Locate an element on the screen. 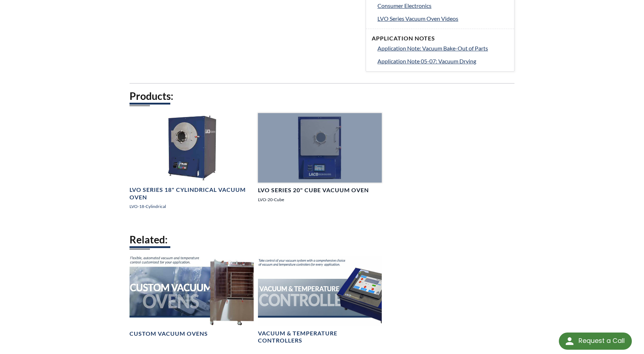 This screenshot has height=354, width=644. a: Vacuum Oven Cylindrical Chamber front angle viewLVO Series 18" Cylindrical Vacuum OvenLVO-18-Cyli... is located at coordinates (192, 164).